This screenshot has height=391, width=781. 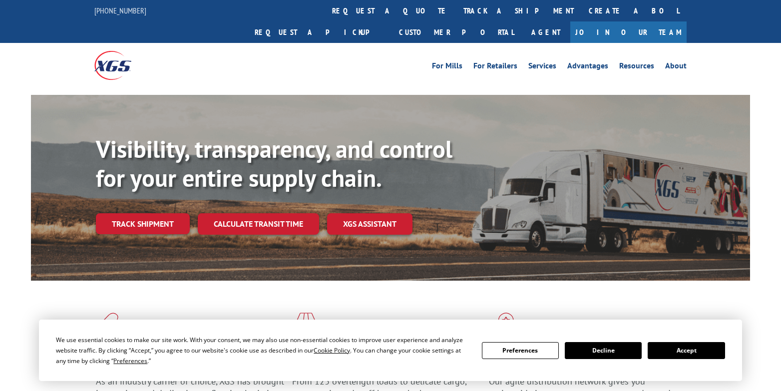 What do you see at coordinates (588, 67) in the screenshot?
I see `a: Advantages` at bounding box center [588, 67].